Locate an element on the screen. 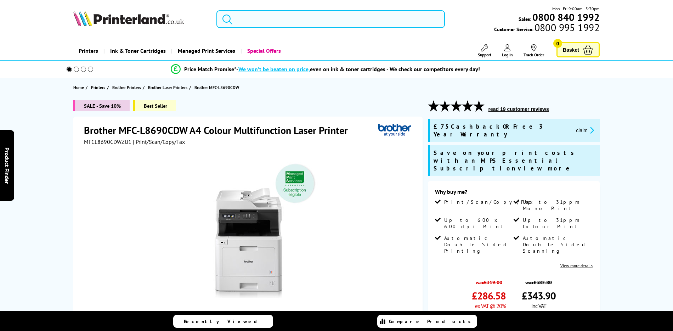  span: Support is located at coordinates (484, 55).